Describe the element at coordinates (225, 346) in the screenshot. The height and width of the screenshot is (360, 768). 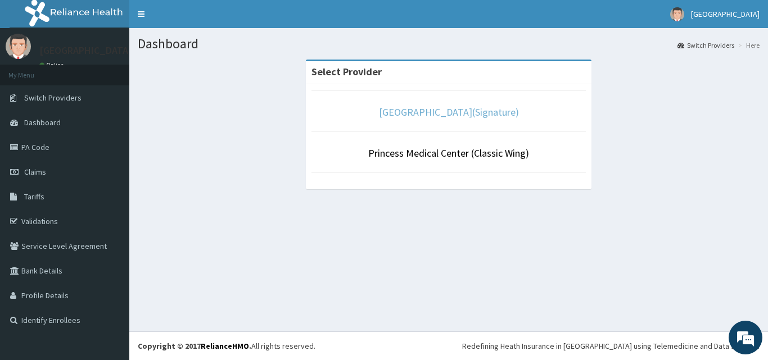
I see `a: RelianceHMO` at that location.